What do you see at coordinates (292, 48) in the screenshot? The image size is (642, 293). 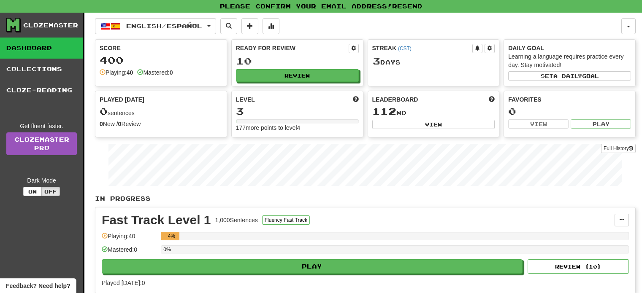 I see `div: Ready for Review` at bounding box center [292, 48].